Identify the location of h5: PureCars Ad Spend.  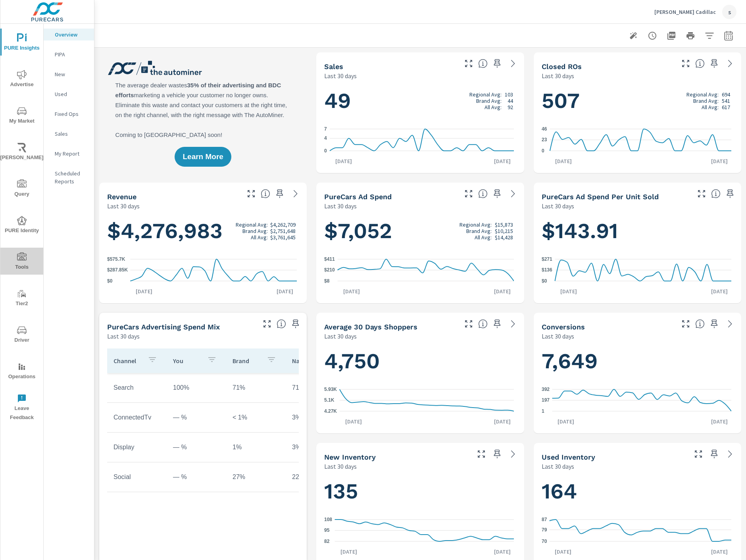
(358, 196).